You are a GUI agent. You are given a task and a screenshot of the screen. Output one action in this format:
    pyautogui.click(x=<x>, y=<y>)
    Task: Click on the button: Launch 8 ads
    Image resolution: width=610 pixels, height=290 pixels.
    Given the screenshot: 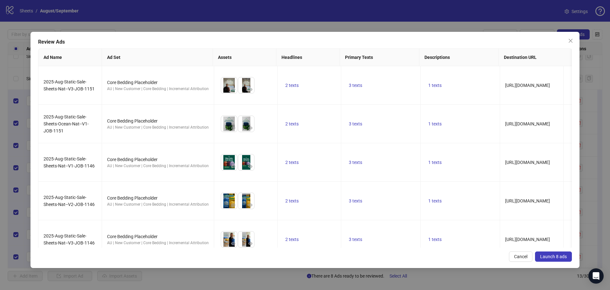 What is the action you would take?
    pyautogui.click(x=554, y=256)
    